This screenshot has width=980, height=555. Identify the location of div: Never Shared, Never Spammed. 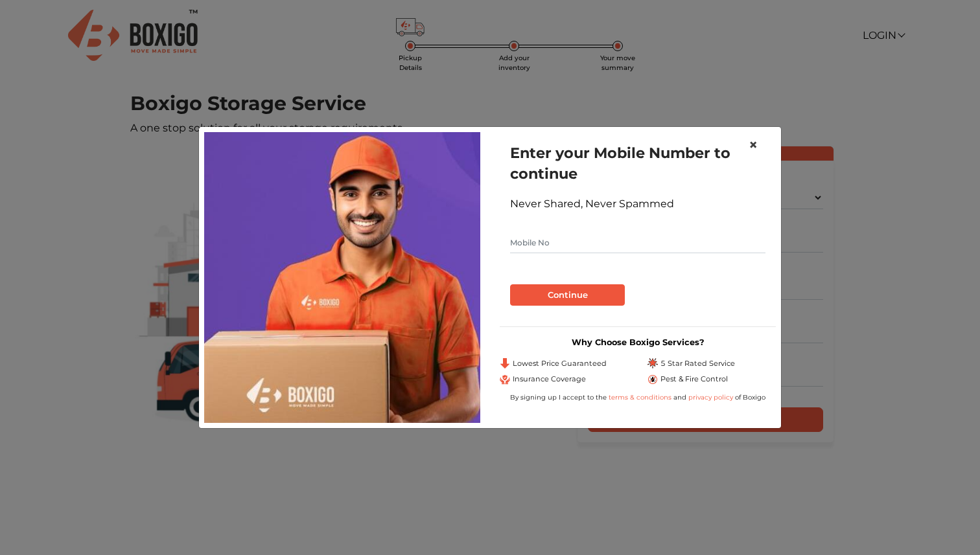
(638, 204).